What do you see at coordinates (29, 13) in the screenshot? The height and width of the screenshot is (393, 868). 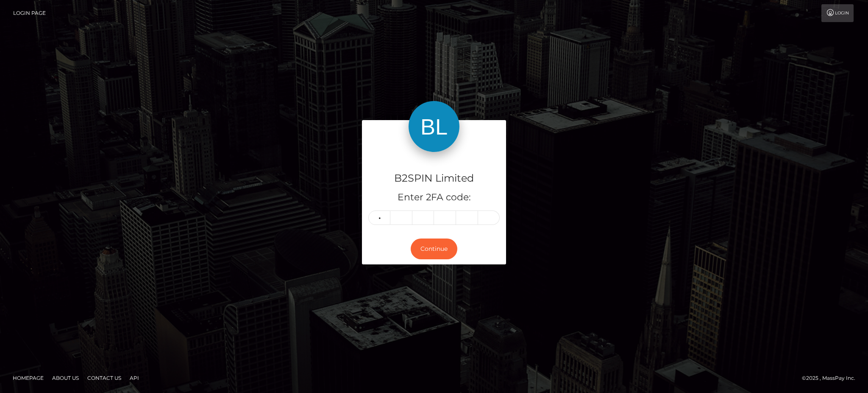 I see `a: Login Page` at bounding box center [29, 13].